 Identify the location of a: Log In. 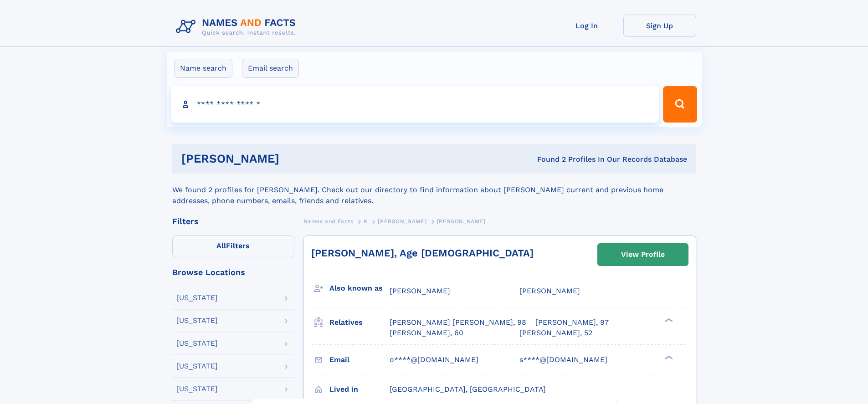
(587, 25).